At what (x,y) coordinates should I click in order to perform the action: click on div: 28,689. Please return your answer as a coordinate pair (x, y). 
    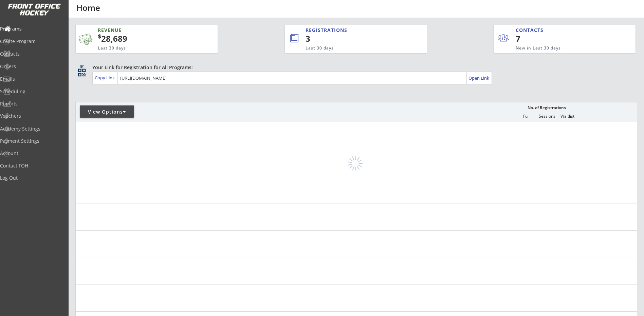
    Looking at the image, I should click on (147, 39).